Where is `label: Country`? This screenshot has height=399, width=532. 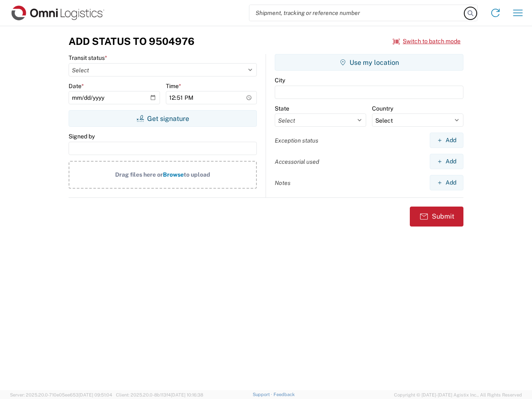
label: Country is located at coordinates (382, 108).